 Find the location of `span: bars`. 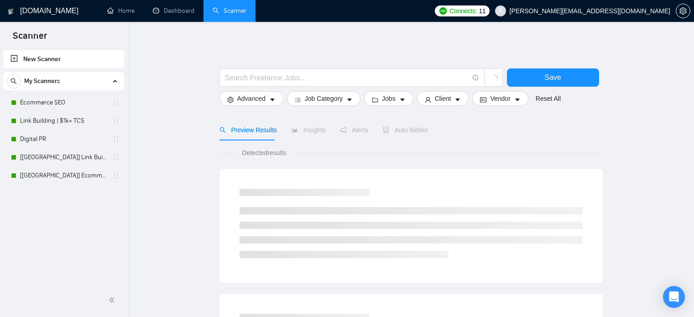

span: bars is located at coordinates (298, 99).